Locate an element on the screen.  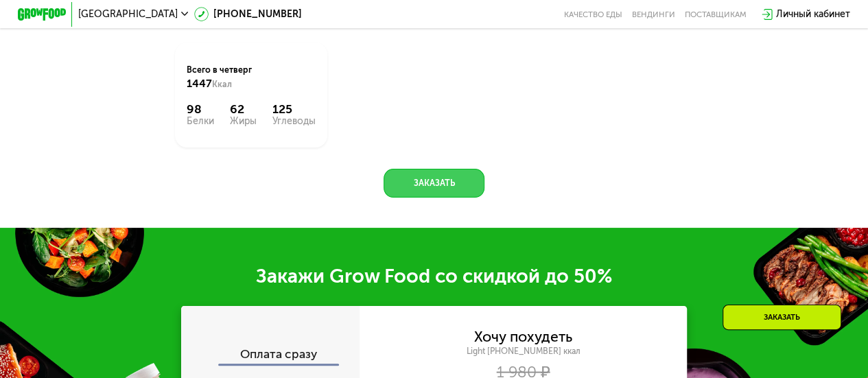
div: 98 is located at coordinates (200, 109).